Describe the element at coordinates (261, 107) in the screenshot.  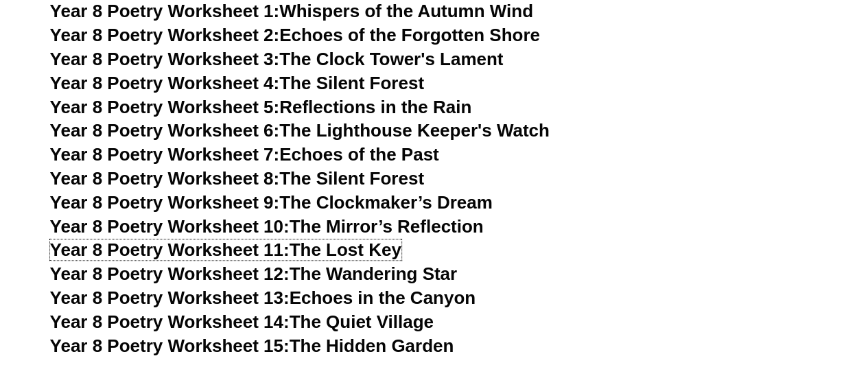
I see `a: Year 8 Poetry Worksheet 5:Reflections in the Rain` at that location.